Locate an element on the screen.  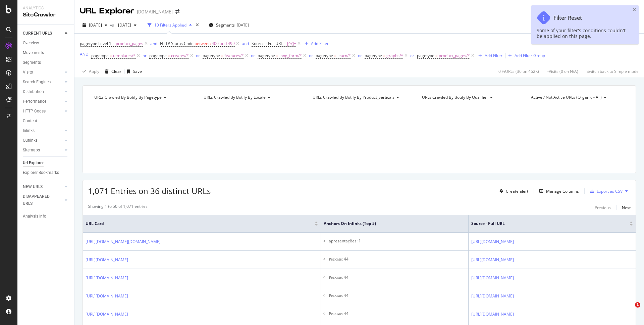
h4: URLs Crawled By Botify By qualifier is located at coordinates (468, 97).